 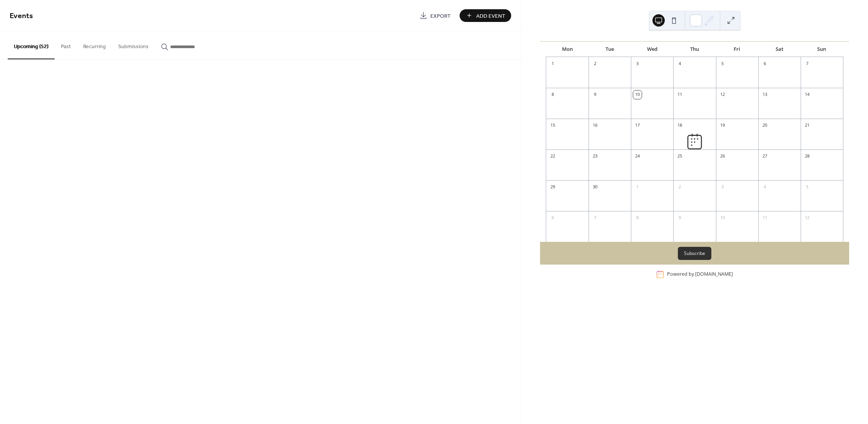 What do you see at coordinates (133, 45) in the screenshot?
I see `button: Submissions` at bounding box center [133, 45].